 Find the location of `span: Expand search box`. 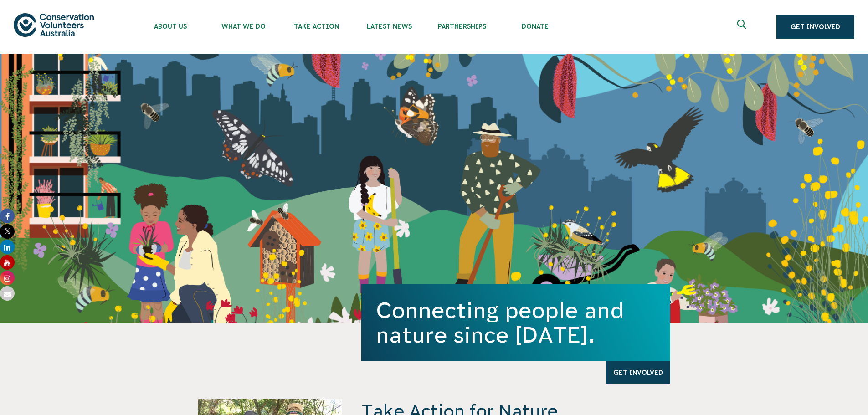

span: Expand search box is located at coordinates (742, 27).